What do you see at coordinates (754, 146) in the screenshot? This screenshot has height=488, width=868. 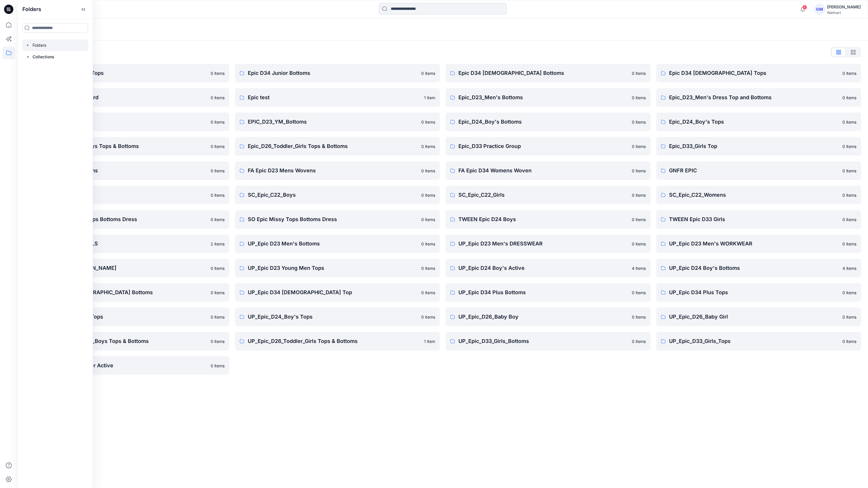 I see `p: Epic_D33_Girls Top` at bounding box center [754, 146].